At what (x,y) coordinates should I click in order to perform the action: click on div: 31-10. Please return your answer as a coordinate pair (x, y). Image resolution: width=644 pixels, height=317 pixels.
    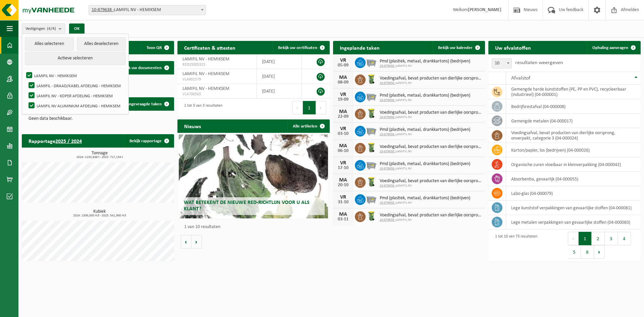
    Looking at the image, I should click on (343, 202).